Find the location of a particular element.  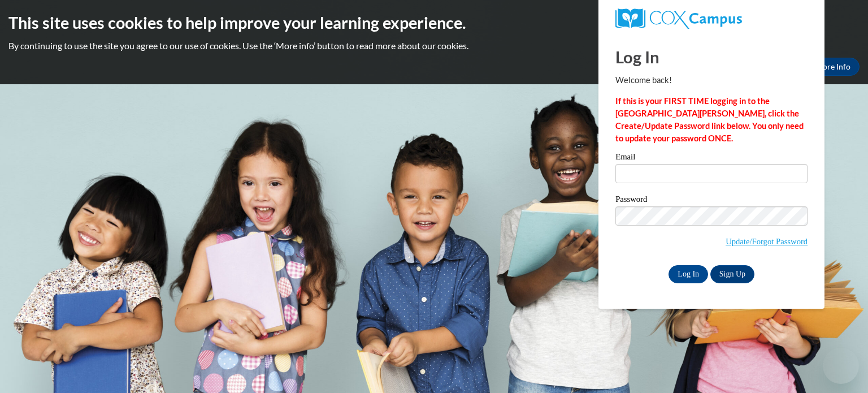

label: Email is located at coordinates (712, 158).